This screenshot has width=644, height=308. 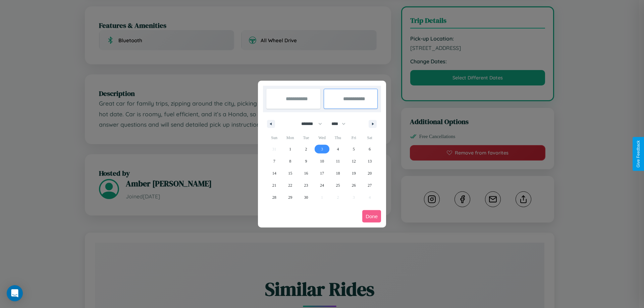 I want to click on span: 25, so click(x=338, y=185).